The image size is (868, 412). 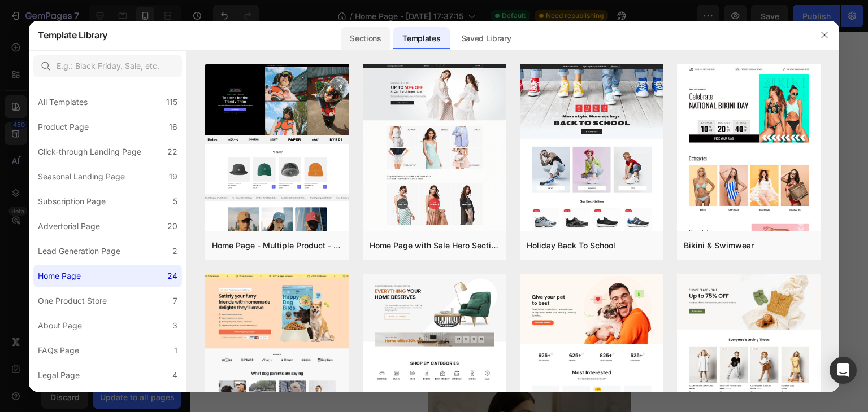 What do you see at coordinates (110, 10) in the screenshot?
I see `p: Scopri il tuo simbolo` at bounding box center [110, 10].